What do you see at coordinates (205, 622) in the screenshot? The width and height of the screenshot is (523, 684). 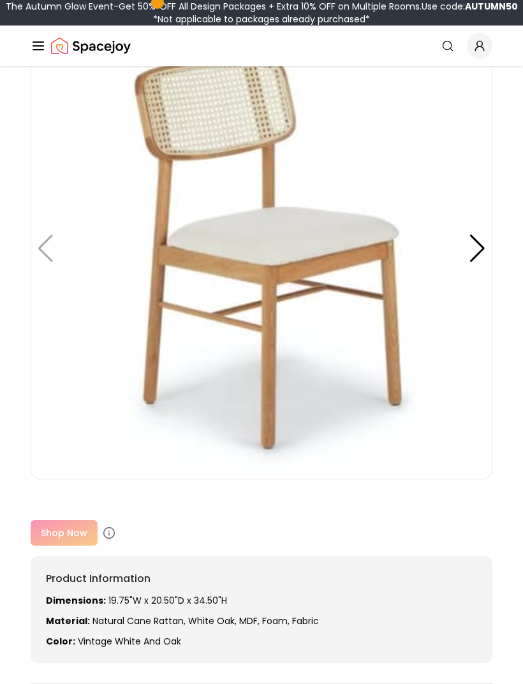 I see `span: Natural cane rattan, White Oak, MDF, foam, Fabric` at bounding box center [205, 622].